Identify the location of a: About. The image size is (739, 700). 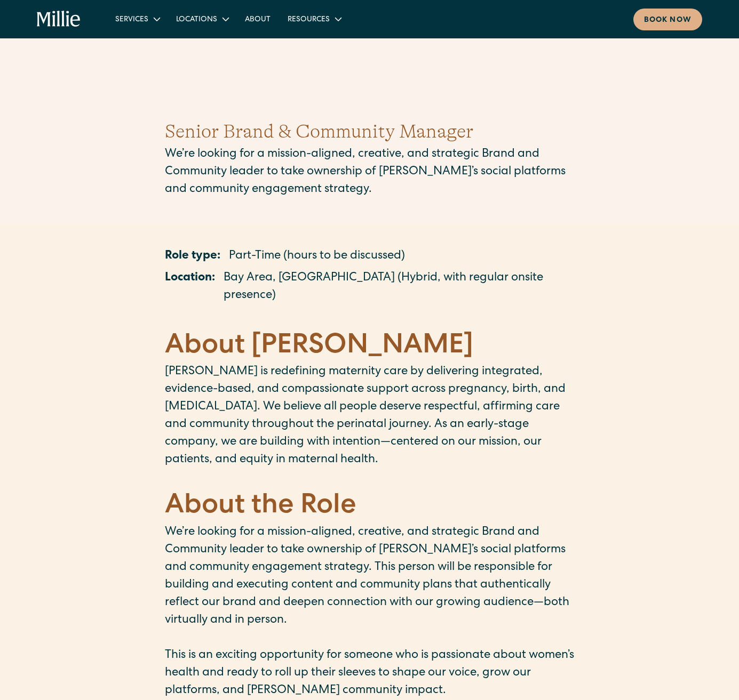
(257, 18).